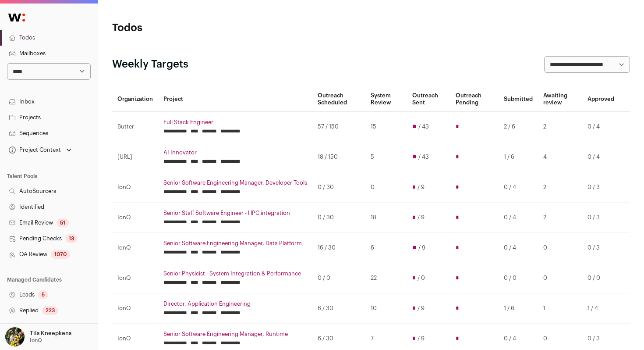  I want to click on td: 15, so click(386, 127).